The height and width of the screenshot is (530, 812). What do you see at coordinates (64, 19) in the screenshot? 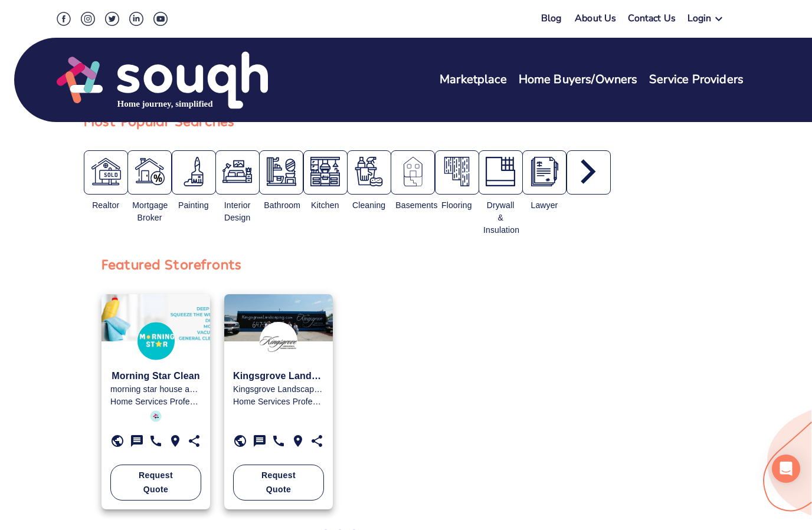
I see `img: Facebook Social Icon` at bounding box center [64, 19].